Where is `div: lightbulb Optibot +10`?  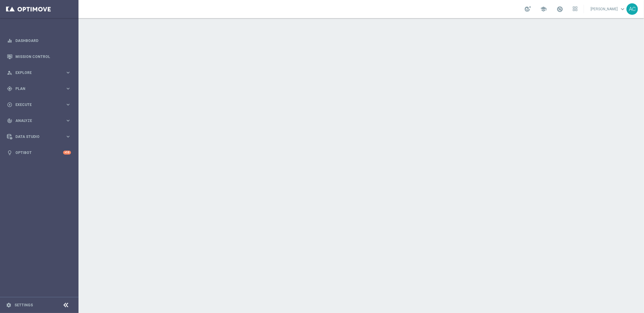 div: lightbulb Optibot +10 is located at coordinates (39, 153).